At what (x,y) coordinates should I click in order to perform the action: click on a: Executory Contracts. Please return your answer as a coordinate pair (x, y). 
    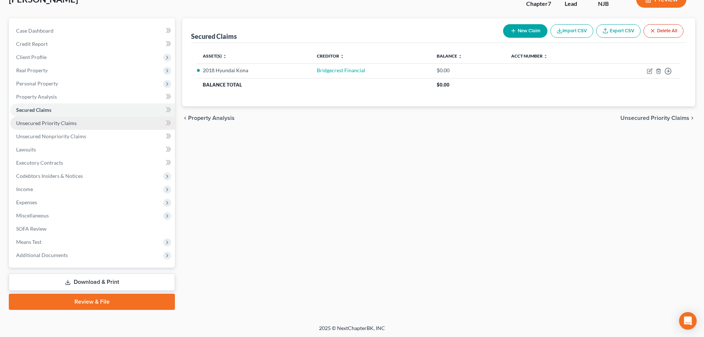
    Looking at the image, I should click on (92, 163).